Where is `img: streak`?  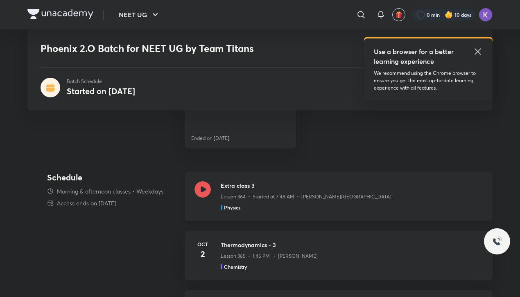 img: streak is located at coordinates (448, 15).